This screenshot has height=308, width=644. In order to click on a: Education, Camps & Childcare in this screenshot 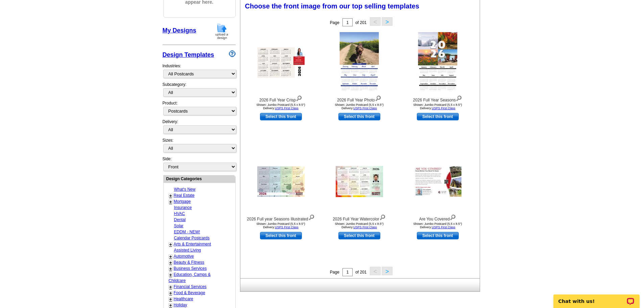, I will do `click(190, 278)`.